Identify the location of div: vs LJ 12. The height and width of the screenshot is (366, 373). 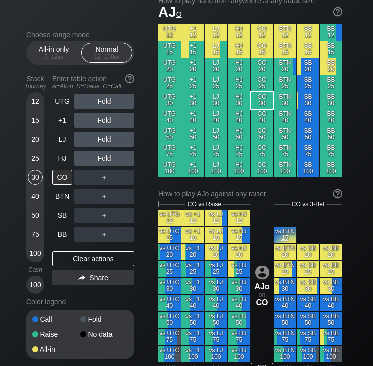
(215, 218).